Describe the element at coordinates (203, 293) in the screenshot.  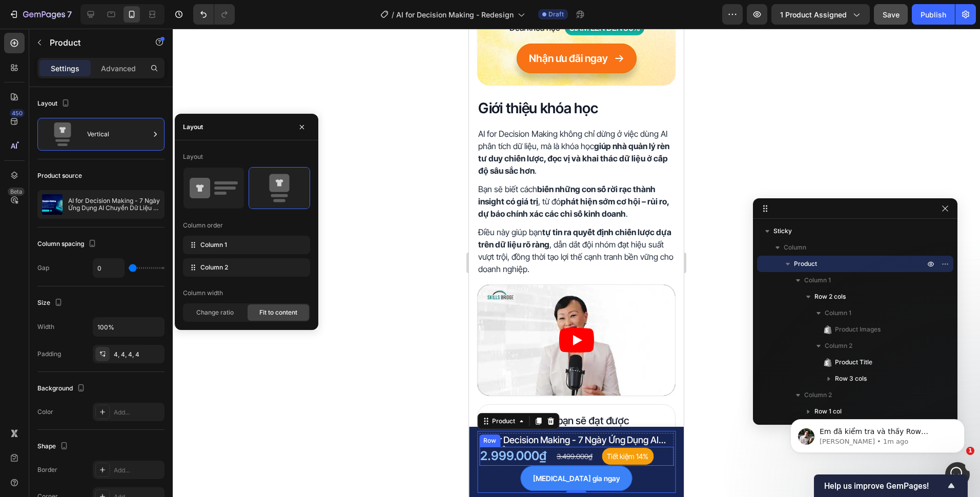
I see `div: Column width` at that location.